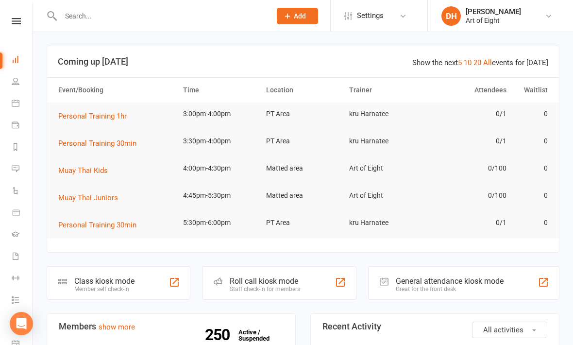 This screenshot has height=345, width=573. What do you see at coordinates (220, 195) in the screenshot?
I see `td: 4:45pm-5:30pm` at bounding box center [220, 195].